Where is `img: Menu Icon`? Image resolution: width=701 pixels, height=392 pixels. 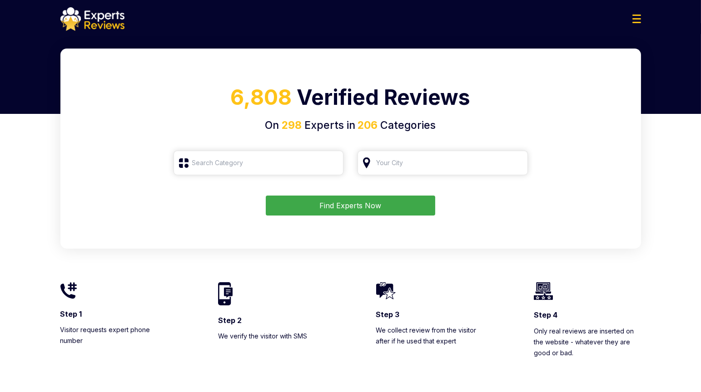 img: Menu Icon is located at coordinates (636, 19).